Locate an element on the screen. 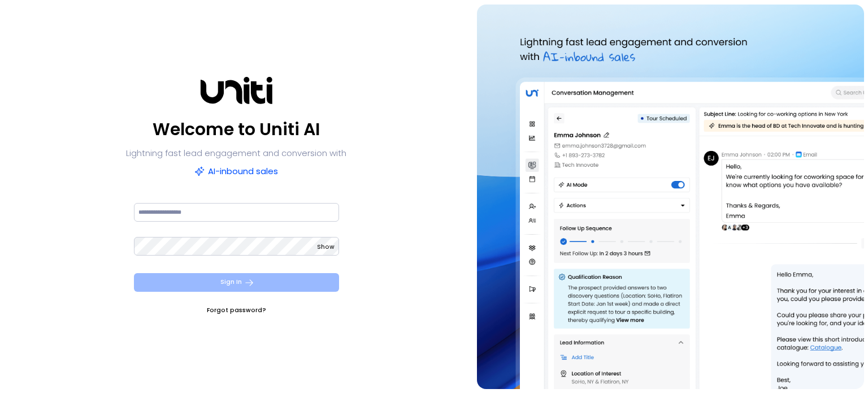  button: Sign In is located at coordinates (236, 282).